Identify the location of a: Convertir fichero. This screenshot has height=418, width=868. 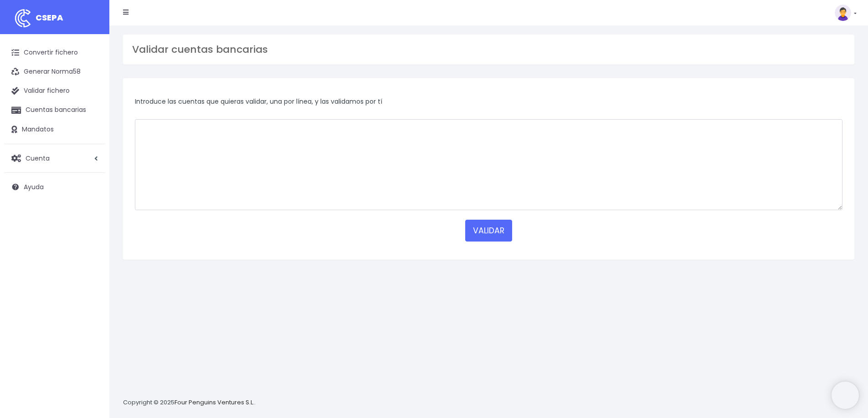
(55, 53).